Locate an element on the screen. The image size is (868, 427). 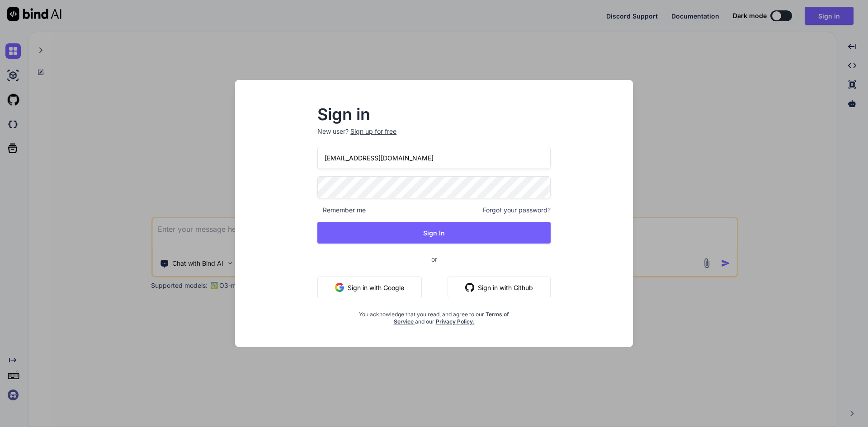
span: or is located at coordinates (434, 259).